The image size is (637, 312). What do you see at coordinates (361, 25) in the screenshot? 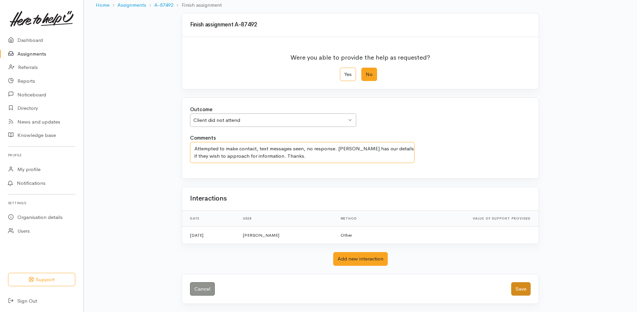
I see `h3: Finish assignment A-87492` at bounding box center [361, 25].